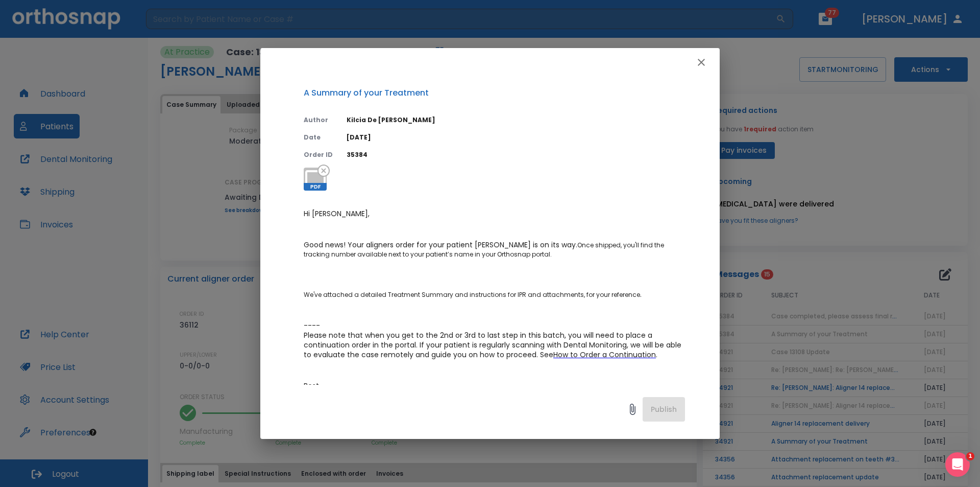 This screenshot has width=980, height=487. What do you see at coordinates (493, 339) in the screenshot?
I see `span: ---- Please note that when you get to the 2nd or 3rd to last step in this batch, you will need to...` at bounding box center [493, 339].